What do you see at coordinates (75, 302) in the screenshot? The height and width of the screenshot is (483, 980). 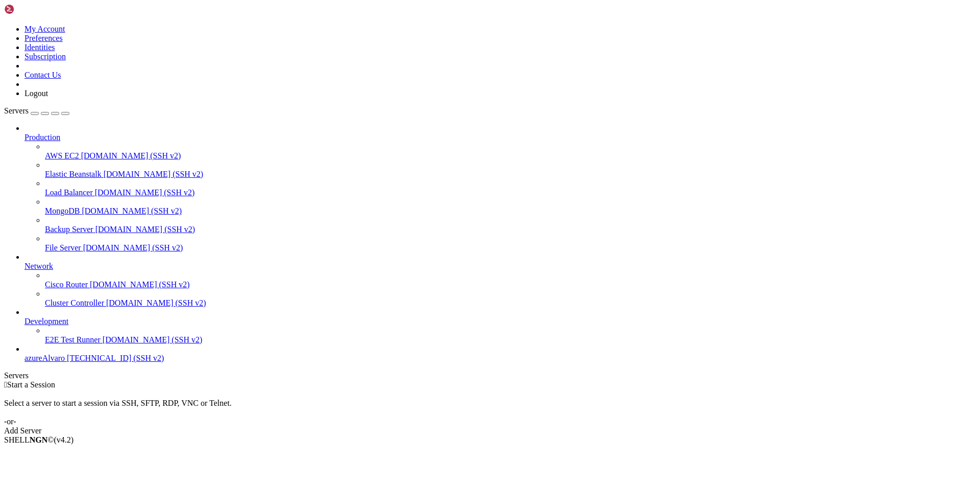 I see `span: Cluster Controller` at bounding box center [75, 302].